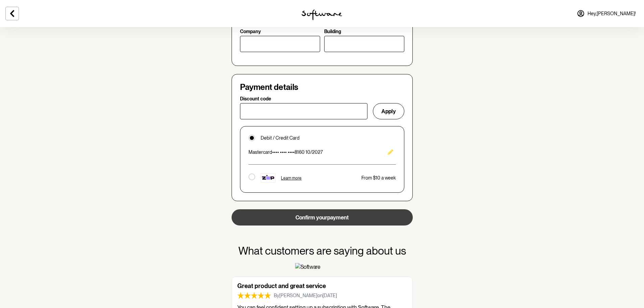 The height and width of the screenshot is (308, 644). Describe the element at coordinates (255, 99) in the screenshot. I see `p: Discount code` at that location.